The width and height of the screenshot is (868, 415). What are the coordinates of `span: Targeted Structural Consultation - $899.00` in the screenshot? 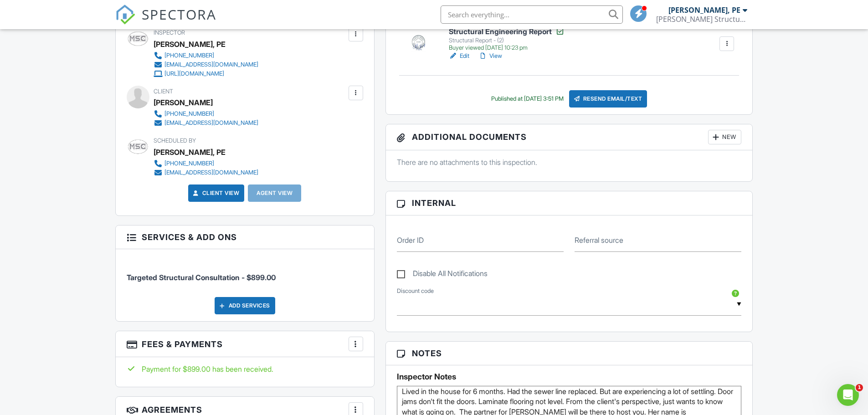 It's located at (201, 278).